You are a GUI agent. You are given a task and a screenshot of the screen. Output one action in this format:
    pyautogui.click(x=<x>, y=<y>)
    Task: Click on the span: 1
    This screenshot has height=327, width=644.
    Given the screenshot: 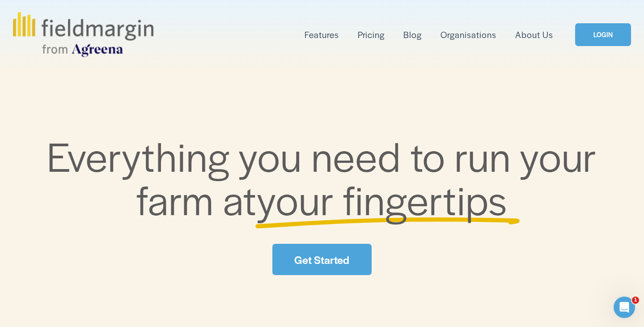 What is the action you would take?
    pyautogui.click(x=635, y=300)
    